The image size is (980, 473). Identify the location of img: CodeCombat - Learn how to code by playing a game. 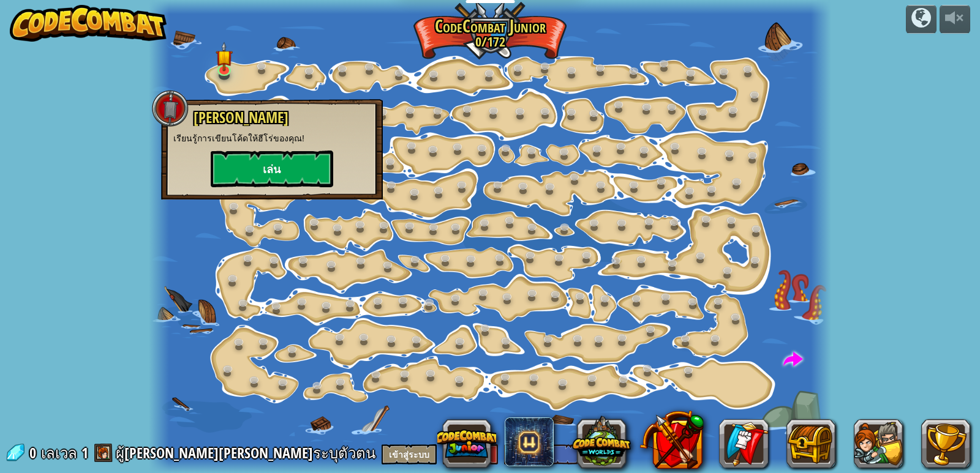
(88, 23).